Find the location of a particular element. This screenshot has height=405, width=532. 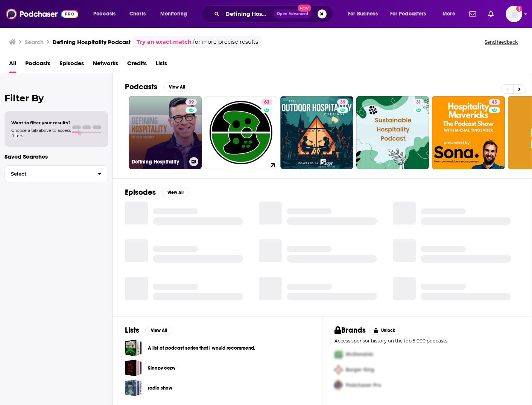

input: Search podcasts, credits, & more... is located at coordinates (248, 14).